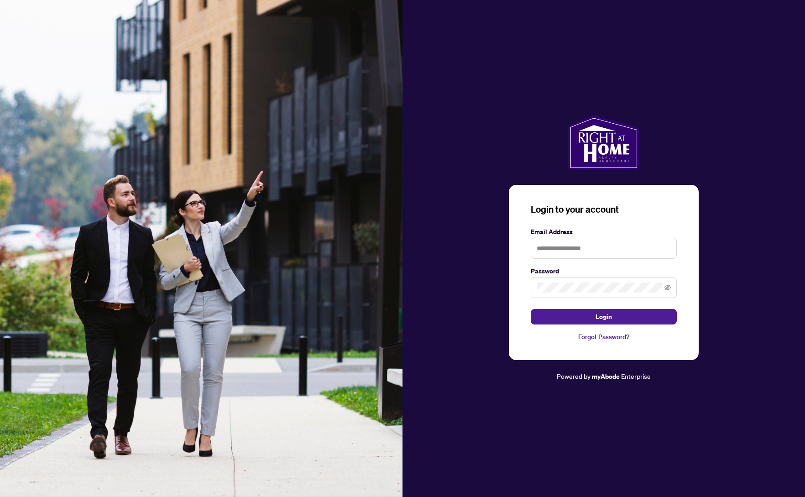 The image size is (805, 497). What do you see at coordinates (574, 376) in the screenshot?
I see `span: Powered by` at bounding box center [574, 376].